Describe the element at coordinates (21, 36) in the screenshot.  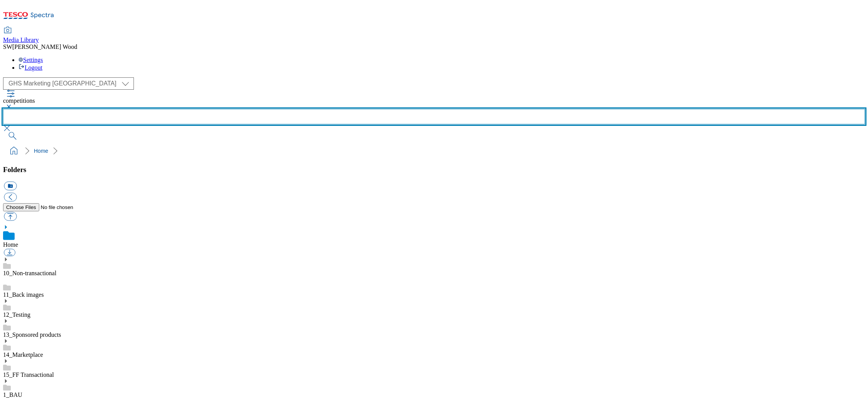
I see `a: Media Library` at that location.